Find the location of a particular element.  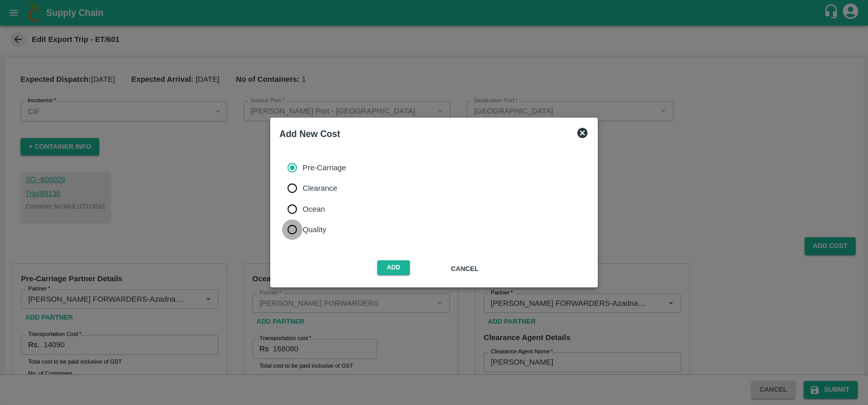

span: Clearance is located at coordinates (319, 188).